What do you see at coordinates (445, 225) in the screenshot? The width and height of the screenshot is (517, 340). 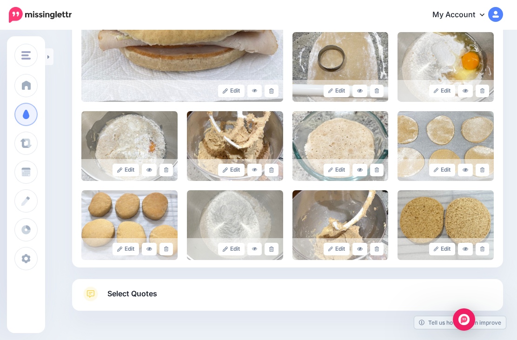 I see `img: f4f680d4eadaad4fe6e872958b9b3eb7_large.jpg` at bounding box center [445, 225].